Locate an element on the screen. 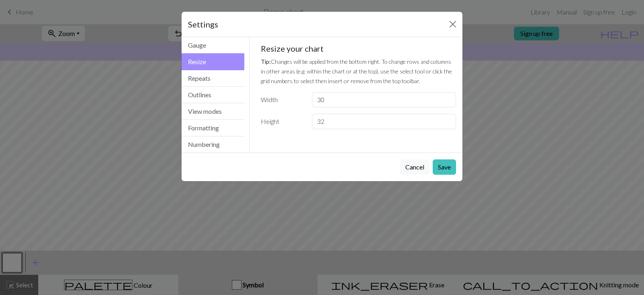 The height and width of the screenshot is (295, 644). button: Resize is located at coordinates (213, 62).